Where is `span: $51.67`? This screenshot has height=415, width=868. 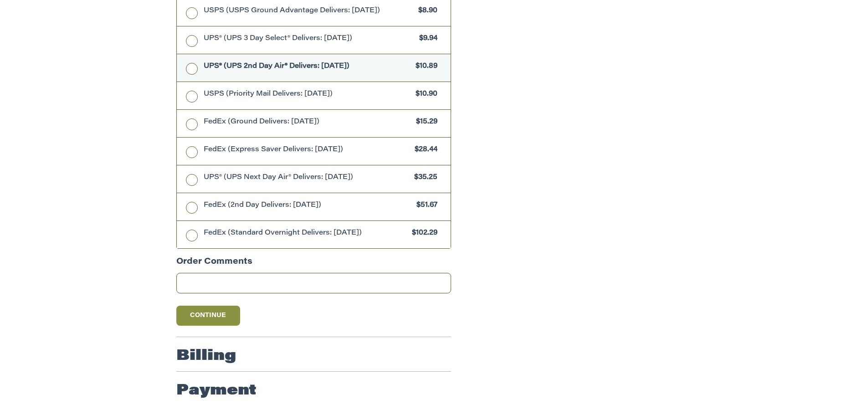
span: $51.67 is located at coordinates (425, 205).